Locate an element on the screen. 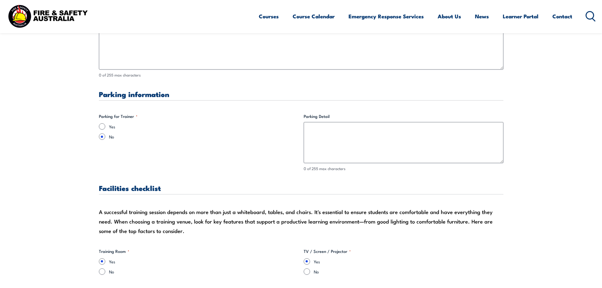 This screenshot has height=288, width=602. a: Emergency Response Services is located at coordinates (386, 16).